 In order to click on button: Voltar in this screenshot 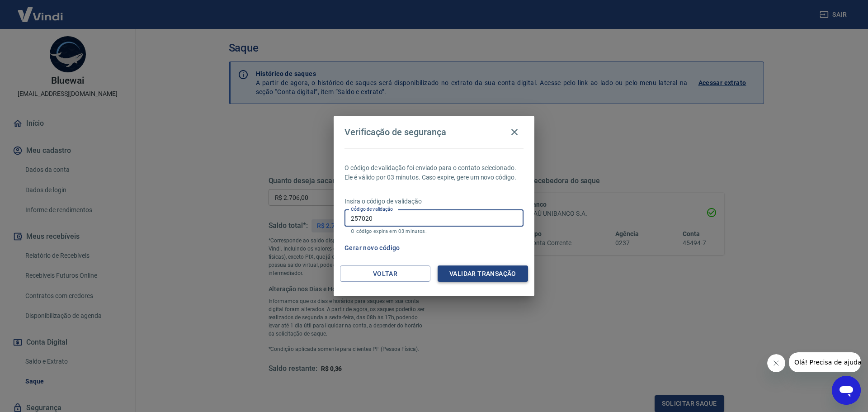, I will do `click(385, 273)`.